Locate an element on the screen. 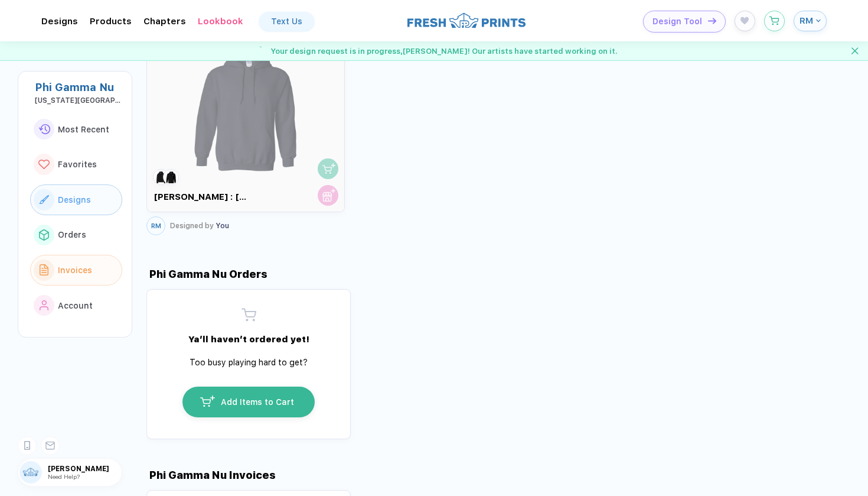 This screenshot has height=496, width=868. button: store cart is located at coordinates (328, 195).